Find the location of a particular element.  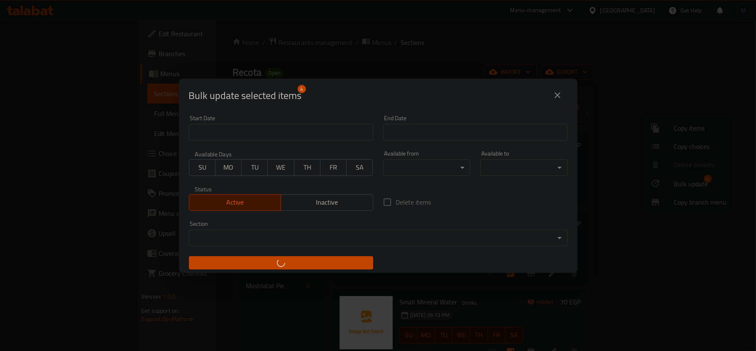

span: MO is located at coordinates (228, 167).